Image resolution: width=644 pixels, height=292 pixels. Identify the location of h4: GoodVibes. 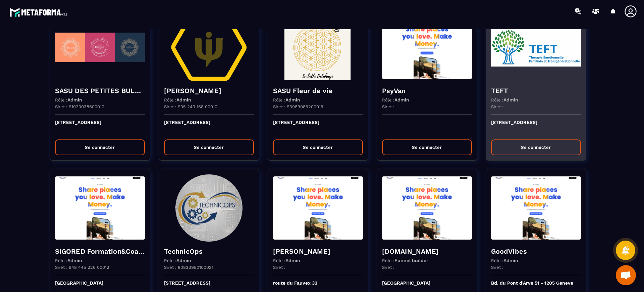
(536, 251).